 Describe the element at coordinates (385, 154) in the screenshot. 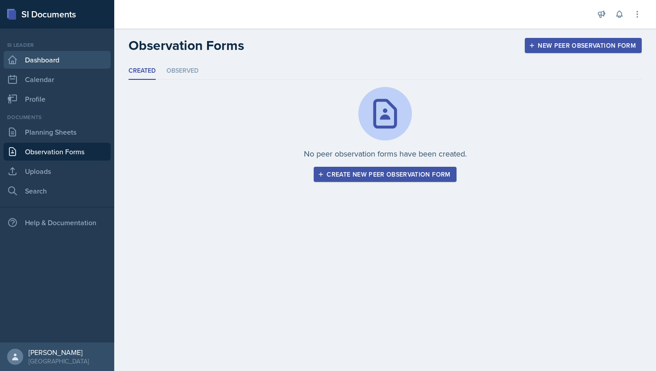

I see `p: No peer observation forms have been created.` at that location.